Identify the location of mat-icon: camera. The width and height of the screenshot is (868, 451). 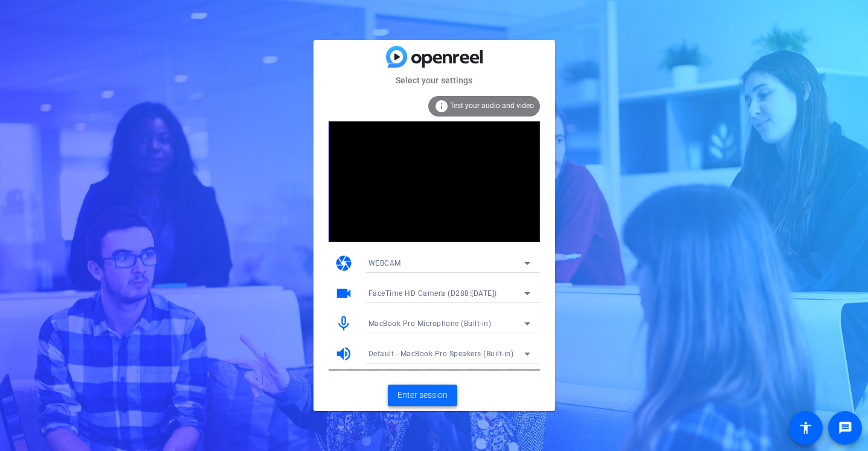
(344, 264).